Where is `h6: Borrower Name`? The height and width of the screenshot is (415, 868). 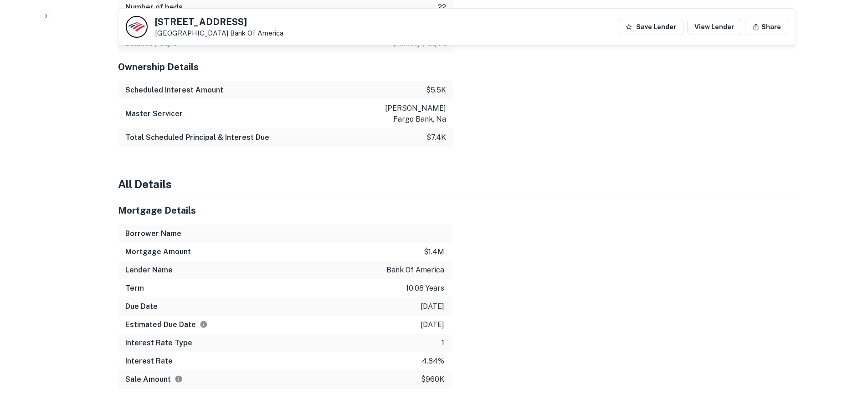 h6: Borrower Name is located at coordinates (153, 233).